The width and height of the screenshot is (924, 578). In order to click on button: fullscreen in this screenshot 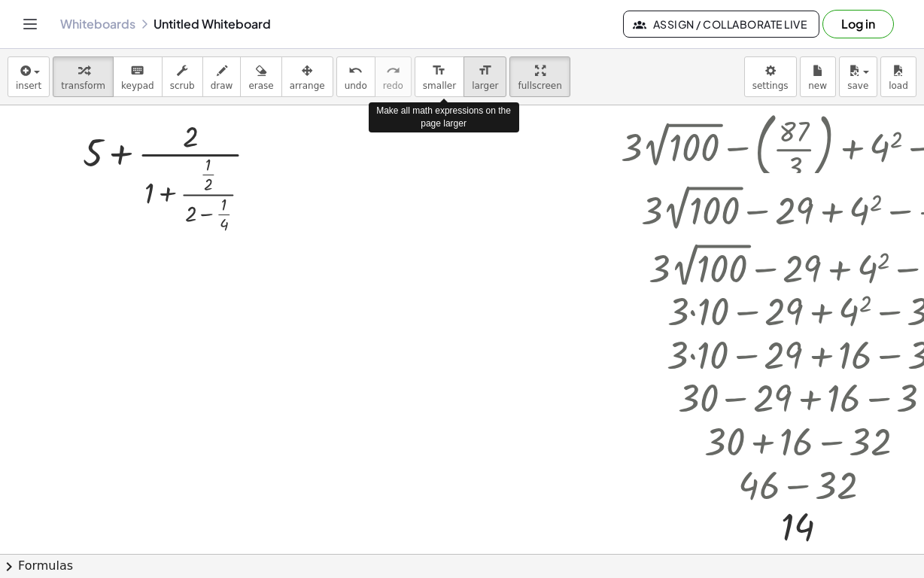, I will do `click(540, 77)`.